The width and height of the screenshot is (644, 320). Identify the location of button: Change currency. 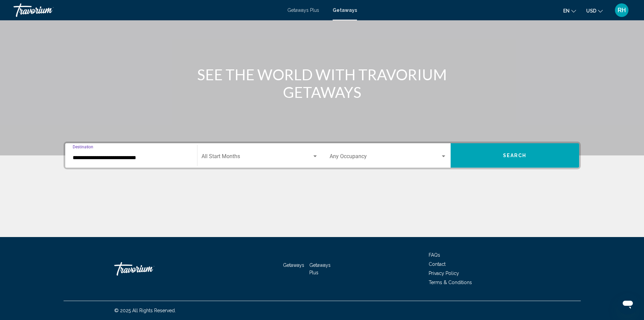
(594, 10).